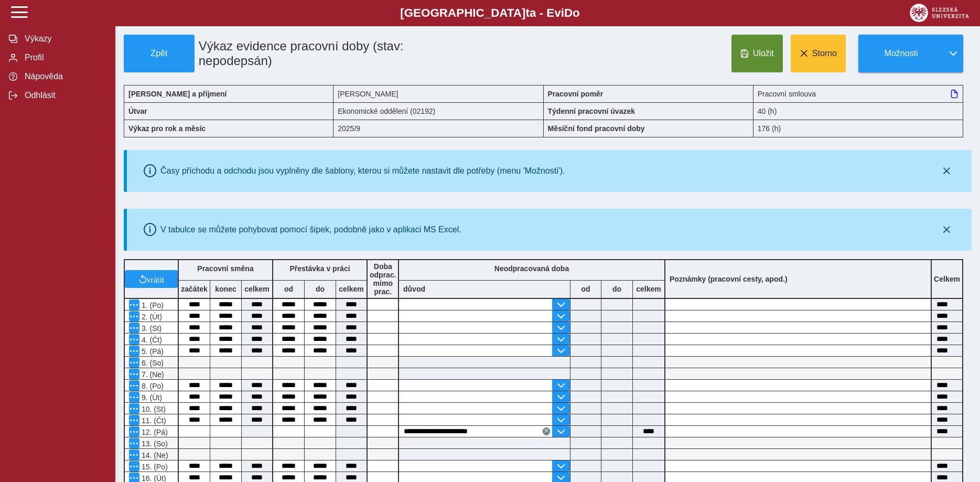 The width and height of the screenshot is (980, 482). I want to click on b: Pracovní poměr, so click(575, 93).